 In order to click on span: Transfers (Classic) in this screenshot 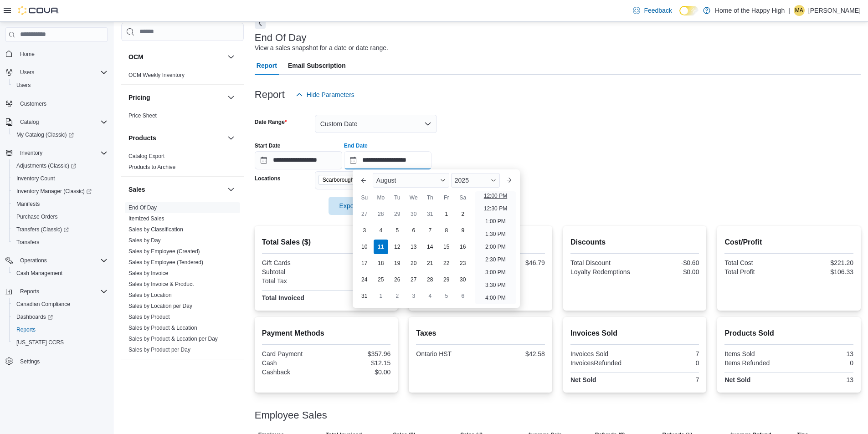, I will do `click(60, 229)`.